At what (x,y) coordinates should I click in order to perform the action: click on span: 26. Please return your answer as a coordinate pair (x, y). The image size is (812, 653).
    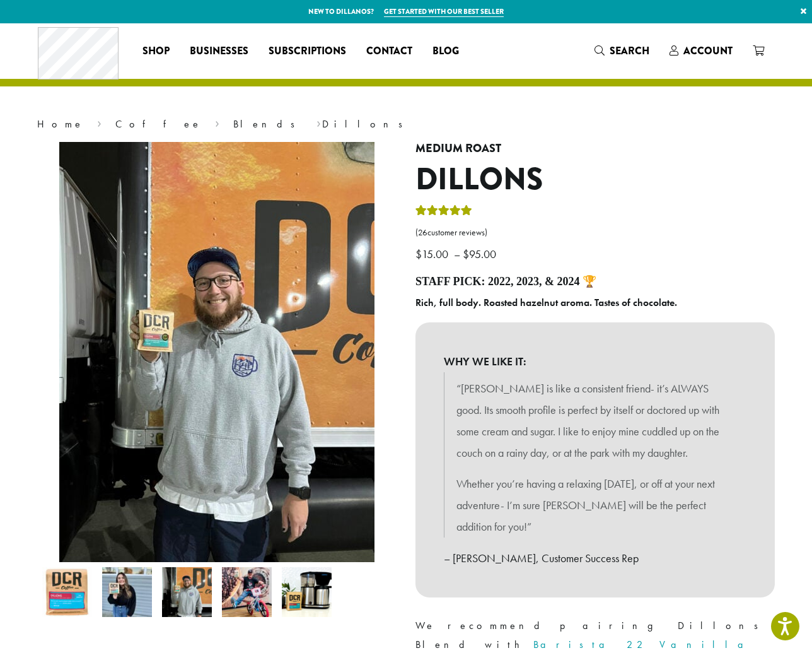
    Looking at the image, I should click on (422, 232).